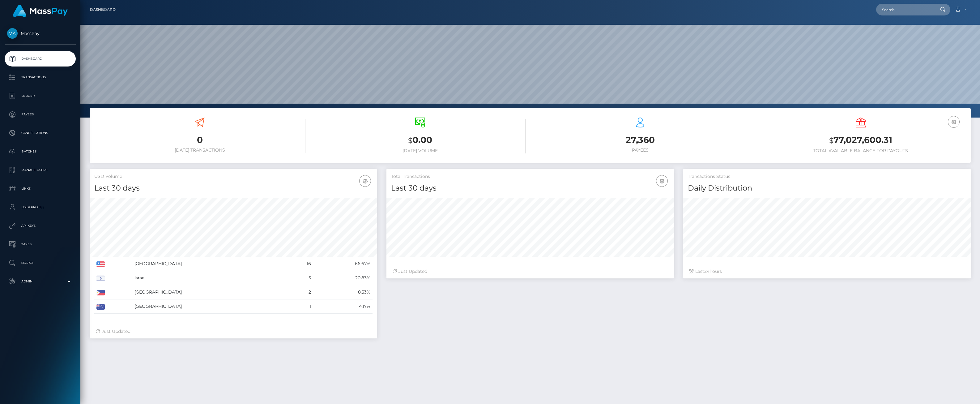 This screenshot has width=980, height=404. Describe the element at coordinates (40, 77) in the screenshot. I see `a: Transactions` at that location.